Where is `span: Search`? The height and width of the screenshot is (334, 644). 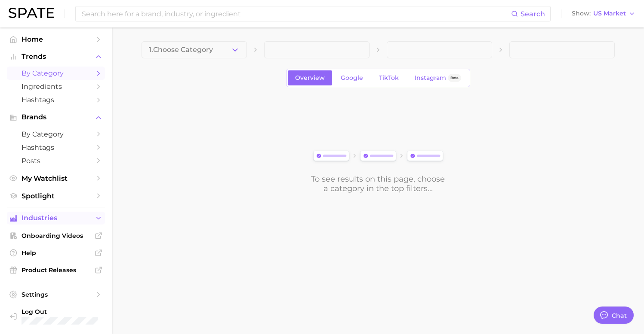
span: Search is located at coordinates (533, 14).